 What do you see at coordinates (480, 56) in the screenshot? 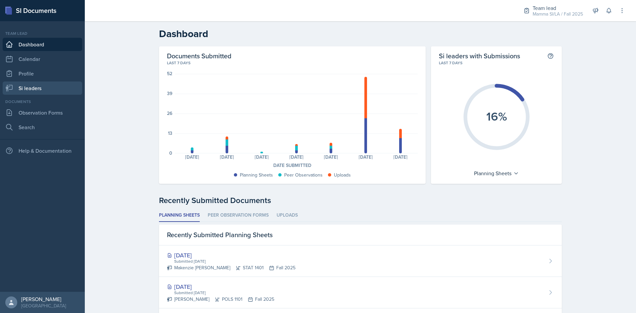
I see `h2: Si leaders with Submissions` at bounding box center [480, 56].